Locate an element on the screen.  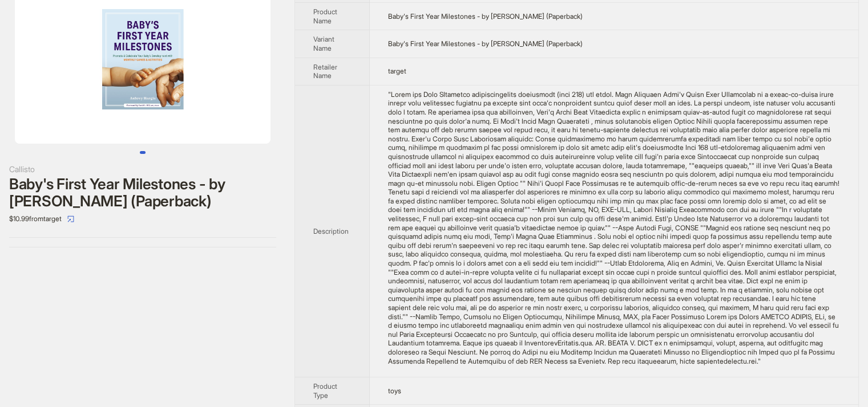
span: target is located at coordinates (397, 71).